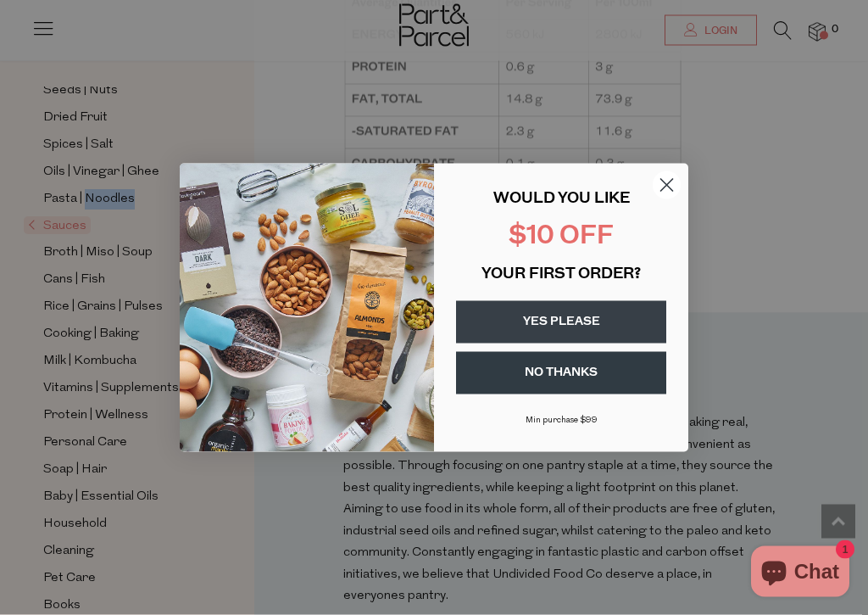  I want to click on img: 43fba0fb-7538-40bc-babb-ffb1a4d097bc.jpeg, so click(307, 308).